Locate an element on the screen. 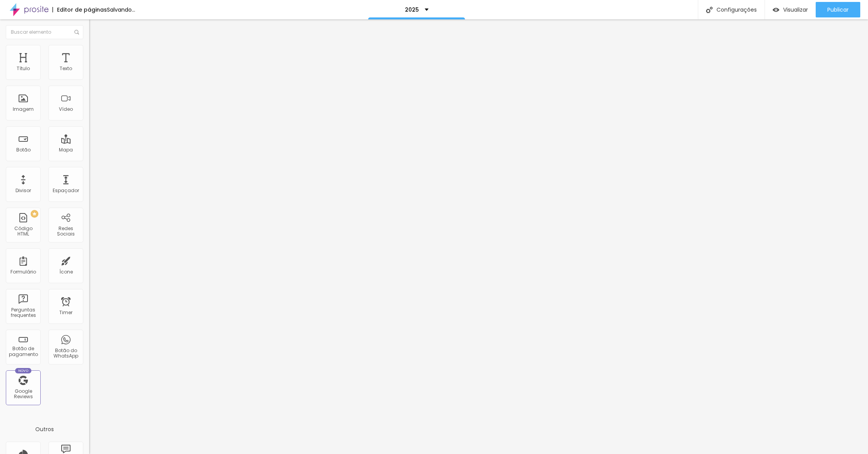 The width and height of the screenshot is (868, 454). div: Perguntas frequentes is located at coordinates (23, 312).